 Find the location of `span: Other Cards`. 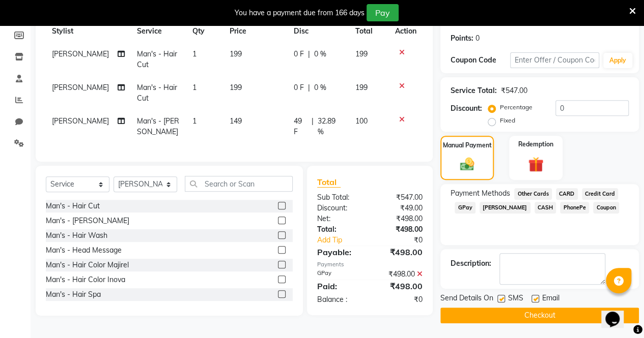

span: Other Cards is located at coordinates (533, 194).